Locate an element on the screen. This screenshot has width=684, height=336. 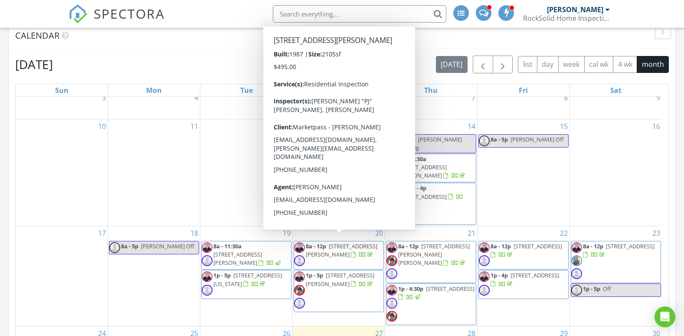
td: Go to August 12, 2025 is located at coordinates (246, 172).